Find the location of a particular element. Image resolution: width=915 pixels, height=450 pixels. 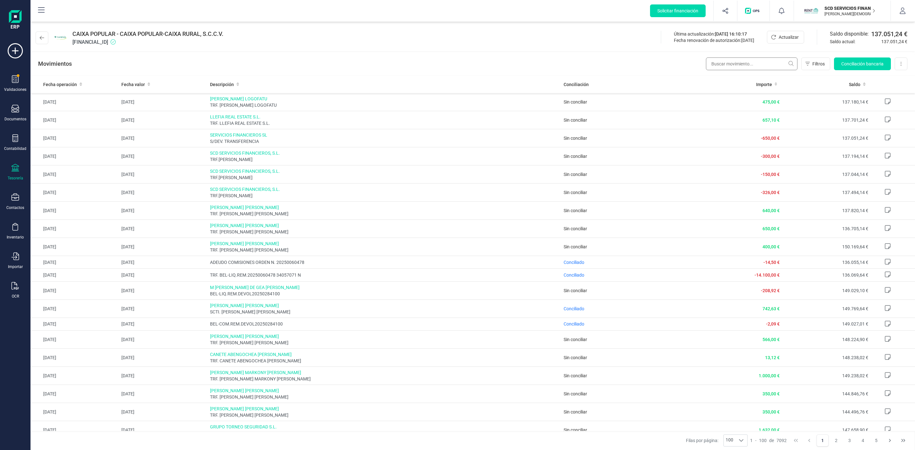

div: Inventario is located at coordinates (15, 237).